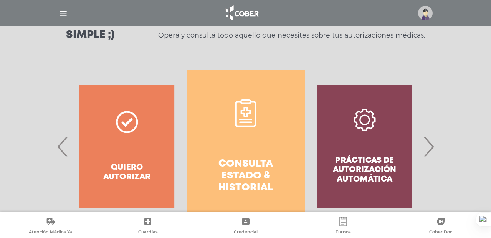  What do you see at coordinates (50, 227) in the screenshot?
I see `a: Atención Médica Ya` at bounding box center [50, 227].